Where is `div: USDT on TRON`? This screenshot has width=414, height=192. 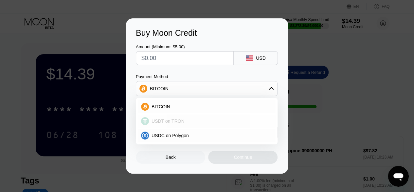 div: USDT on TRON is located at coordinates (207, 121).